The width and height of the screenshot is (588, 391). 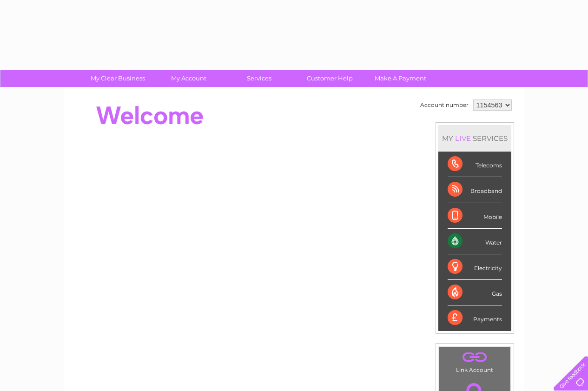 I want to click on a: My Account, so click(x=188, y=78).